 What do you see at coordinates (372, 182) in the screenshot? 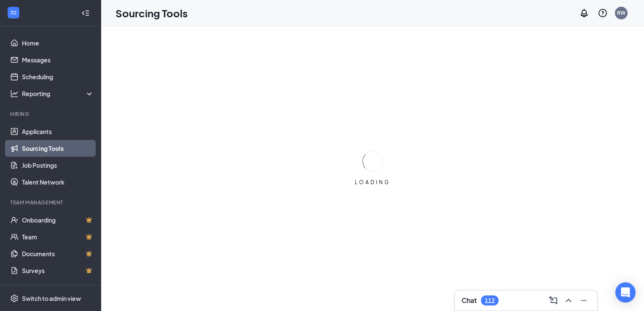
I see `div: LOADING` at bounding box center [372, 182].